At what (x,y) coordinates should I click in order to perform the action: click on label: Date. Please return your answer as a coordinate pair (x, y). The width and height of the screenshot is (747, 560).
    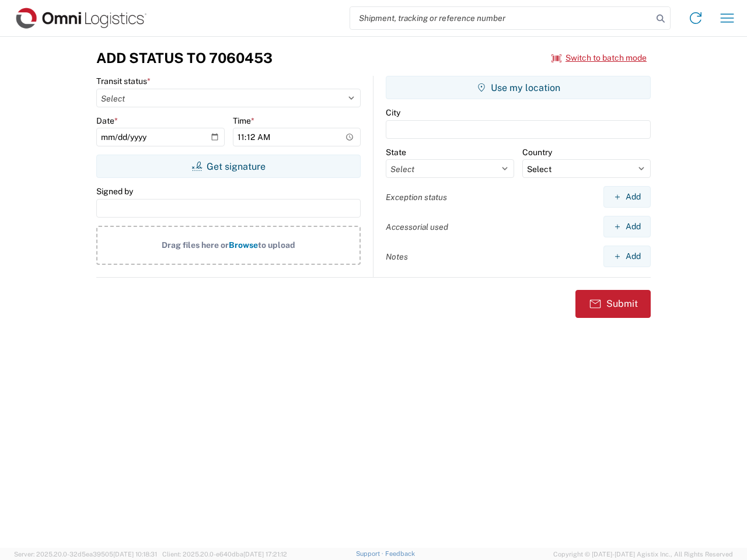
    Looking at the image, I should click on (107, 121).